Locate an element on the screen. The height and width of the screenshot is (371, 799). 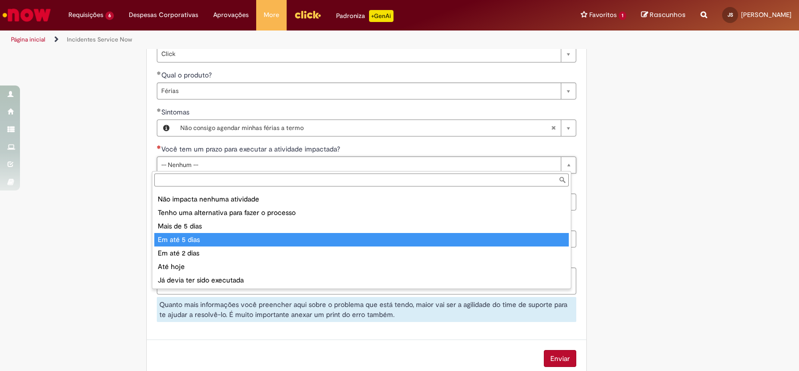
div: Já devia ter sido executada is located at coordinates (362, 280).